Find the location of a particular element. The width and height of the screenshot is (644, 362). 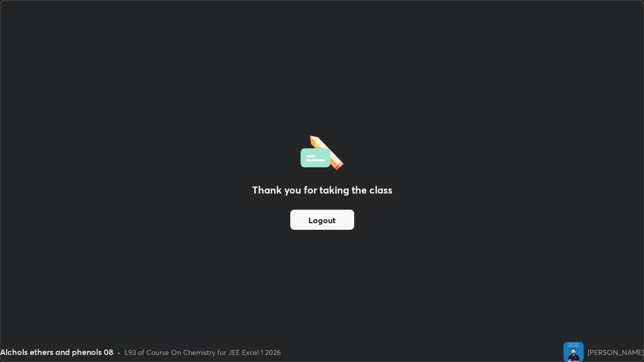

h2: Thank you for taking the class is located at coordinates (322, 190).